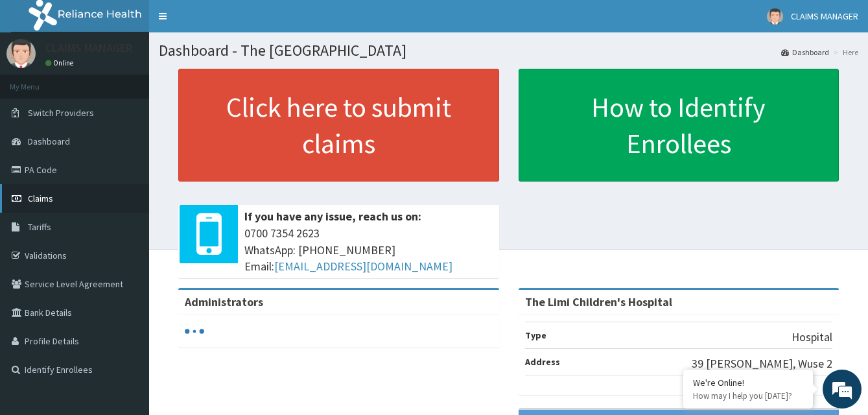 This screenshot has height=415, width=868. Describe the element at coordinates (825, 16) in the screenshot. I see `span: CLAIMS MANAGER` at that location.